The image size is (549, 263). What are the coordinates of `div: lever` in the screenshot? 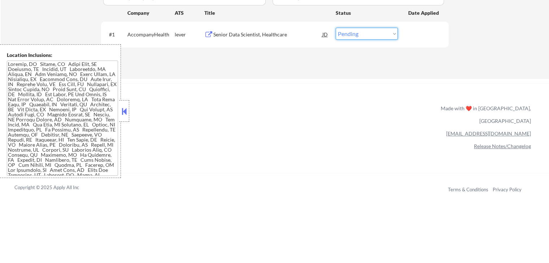 It's located at (189, 35).